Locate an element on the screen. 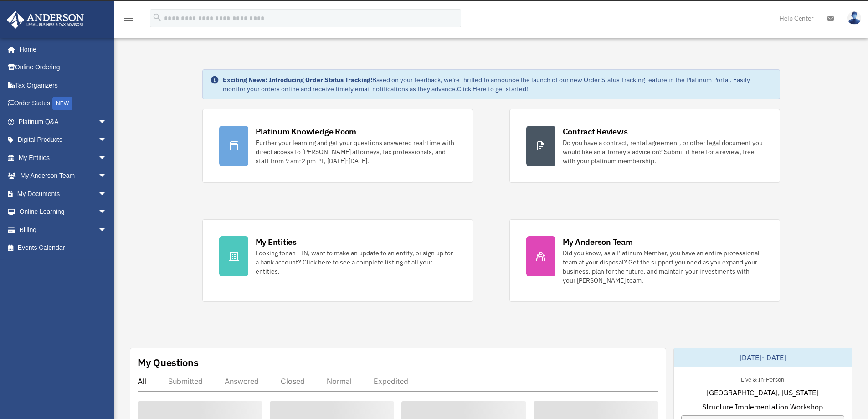 The image size is (868, 419). div: Contract Reviews is located at coordinates (595, 131).